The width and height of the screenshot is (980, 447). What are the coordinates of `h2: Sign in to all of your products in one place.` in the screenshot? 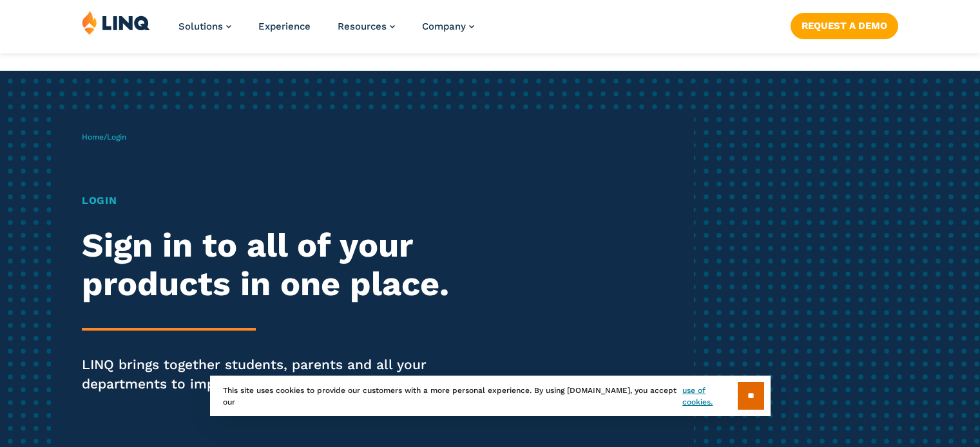 It's located at (271, 265).